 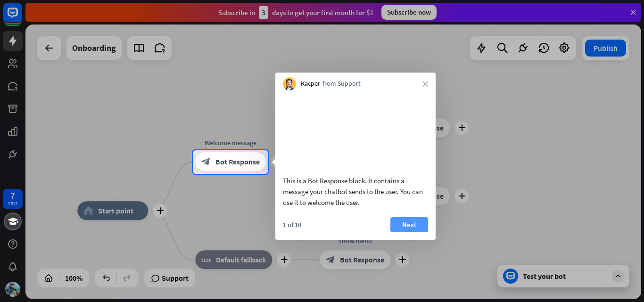 What do you see at coordinates (238, 162) in the screenshot?
I see `span: Bot Response` at bounding box center [238, 162].